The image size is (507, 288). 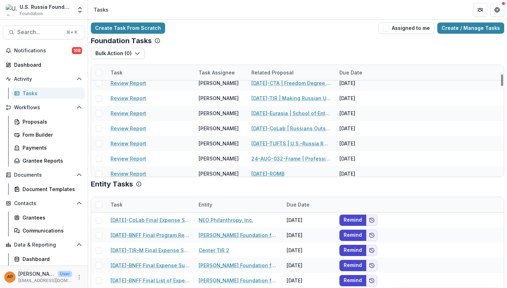 What do you see at coordinates (51, 122) in the screenshot?
I see `div: Proposals` at bounding box center [51, 122].